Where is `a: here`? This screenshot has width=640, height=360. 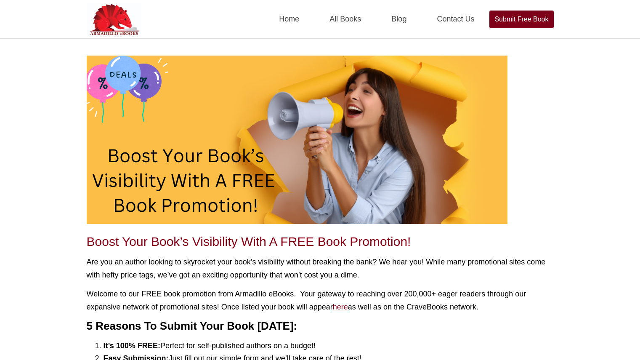
a: here is located at coordinates (340, 307).